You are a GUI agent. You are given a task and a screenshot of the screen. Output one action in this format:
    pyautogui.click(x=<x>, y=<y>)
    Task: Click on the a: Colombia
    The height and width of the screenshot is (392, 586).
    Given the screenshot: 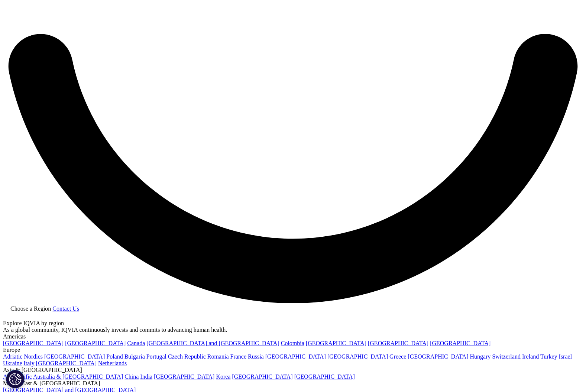 What is the action you would take?
    pyautogui.click(x=293, y=343)
    